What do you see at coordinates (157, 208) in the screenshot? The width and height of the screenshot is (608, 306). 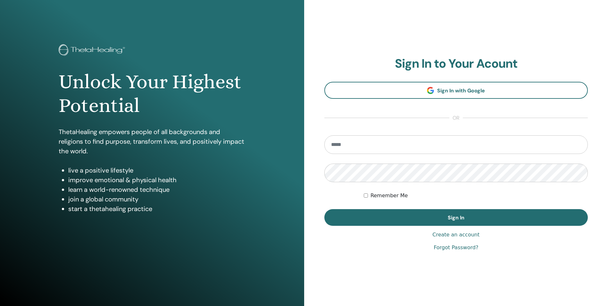 I see `li: start a thetahealing practice` at bounding box center [157, 208].